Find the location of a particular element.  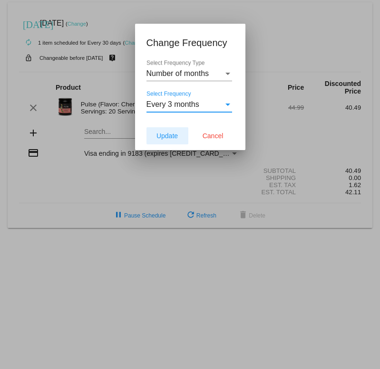

mat-select: Select Frequency is located at coordinates (189, 105).